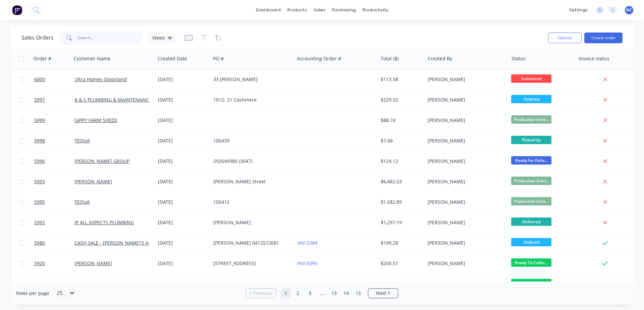 The image size is (644, 310). I want to click on div: $1,582.89, so click(401, 202).